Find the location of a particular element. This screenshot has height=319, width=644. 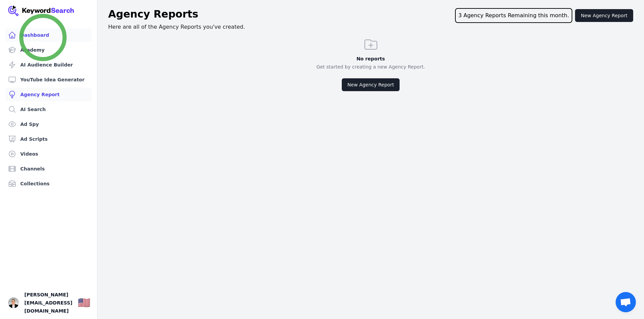

div: 3 Agency Reports Remaining this month. is located at coordinates (514, 15).